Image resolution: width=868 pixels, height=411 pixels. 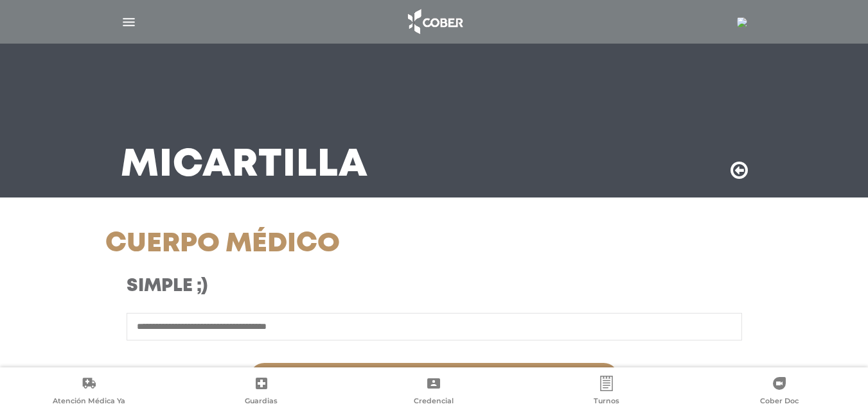 What do you see at coordinates (89, 402) in the screenshot?
I see `span: Atención Médica Ya` at bounding box center [89, 402].